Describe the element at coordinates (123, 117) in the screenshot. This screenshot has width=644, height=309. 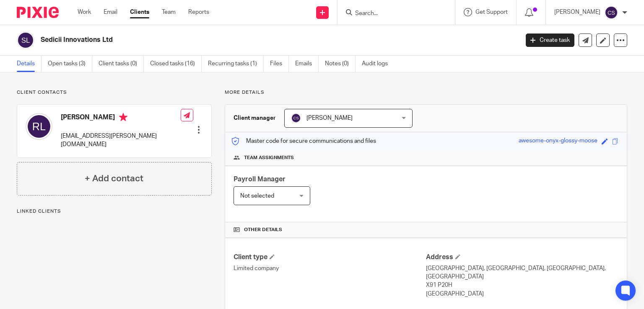
I see `i: Primary` at that location.